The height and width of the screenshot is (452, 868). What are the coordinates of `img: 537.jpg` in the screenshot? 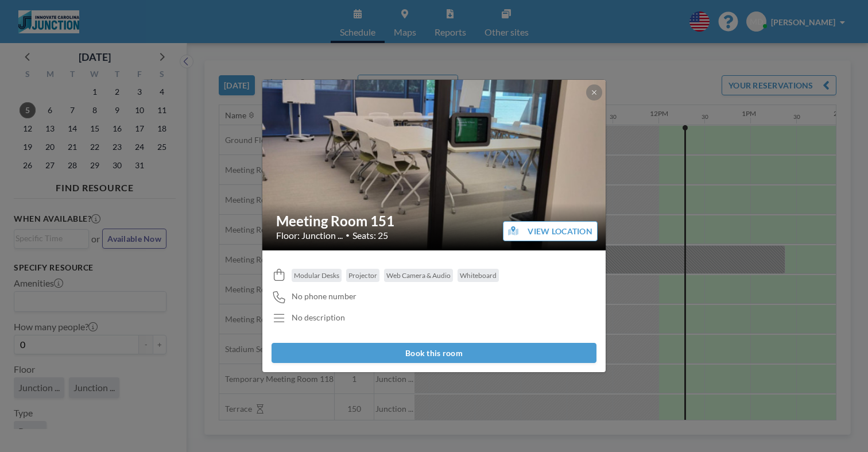 It's located at (434, 165).